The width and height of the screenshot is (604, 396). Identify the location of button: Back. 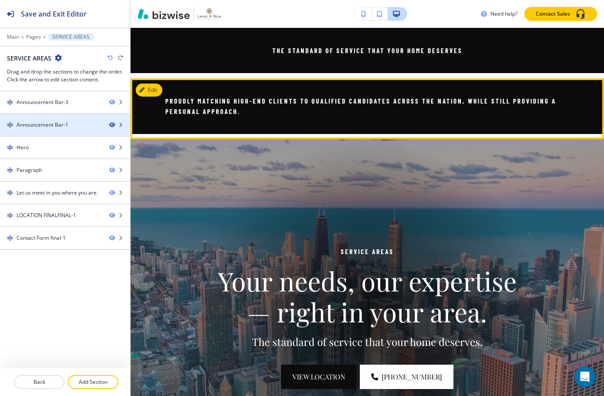
(39, 382).